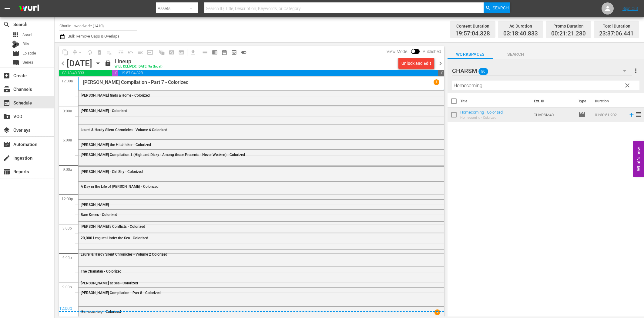 Image resolution: width=644 pixels, height=318 pixels. I want to click on span: Bits, so click(26, 44).